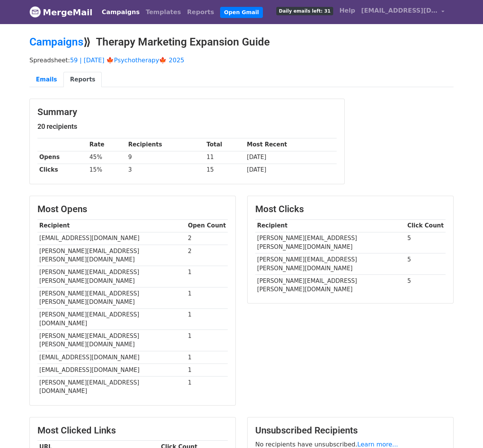 The width and height of the screenshot is (483, 448). What do you see at coordinates (225, 170) in the screenshot?
I see `td: 15` at bounding box center [225, 170].